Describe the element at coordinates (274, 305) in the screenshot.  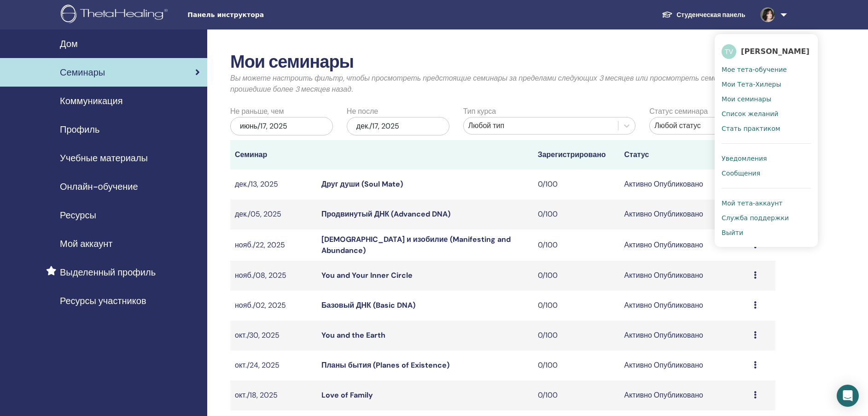
I see `td: нояб./02, 2025` at that location.